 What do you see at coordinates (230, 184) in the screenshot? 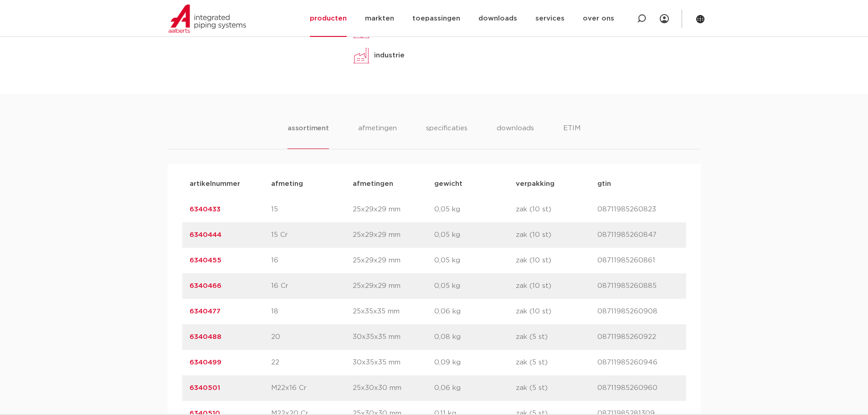
I see `p: artikelnummer` at bounding box center [230, 184].